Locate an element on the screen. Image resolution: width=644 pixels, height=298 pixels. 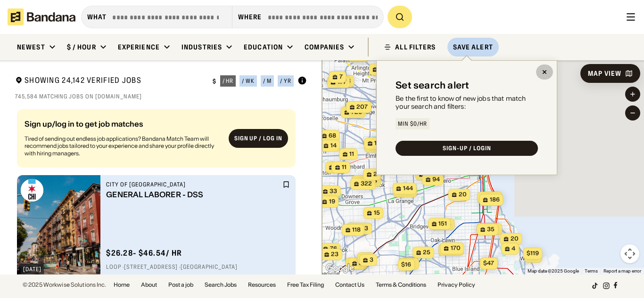
div: / yr is located at coordinates (286, 81).